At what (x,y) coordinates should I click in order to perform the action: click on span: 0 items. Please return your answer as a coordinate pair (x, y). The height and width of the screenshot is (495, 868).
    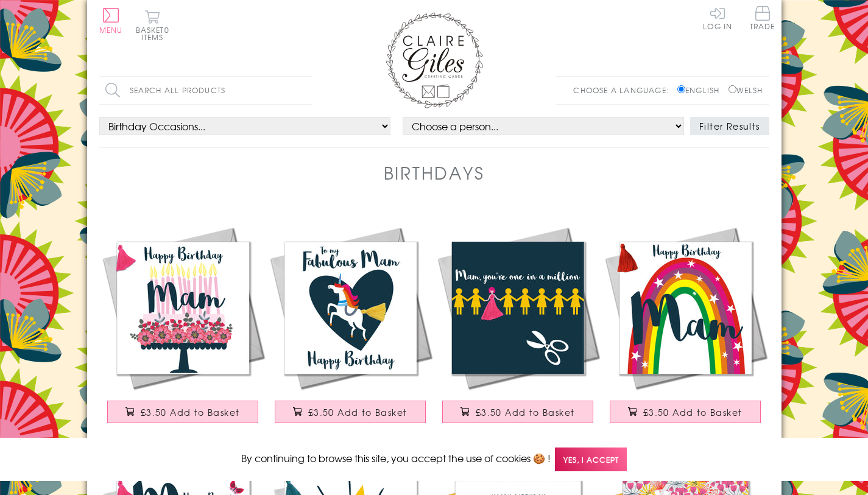
    Looking at the image, I should click on (155, 33).